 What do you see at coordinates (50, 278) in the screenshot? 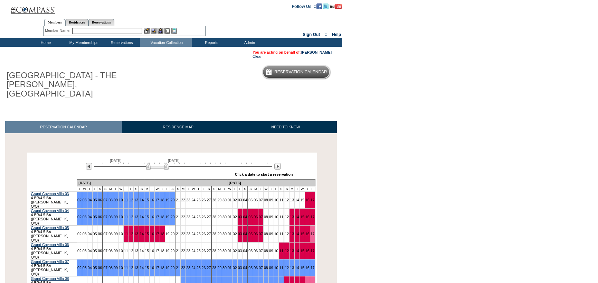
I see `a: Grand Cayman Villa 08` at bounding box center [50, 278].